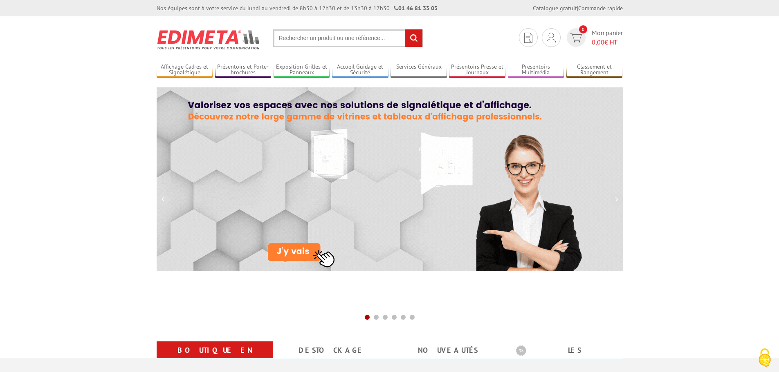 This screenshot has height=372, width=779. I want to click on a: Catalogue gratuit, so click(555, 8).